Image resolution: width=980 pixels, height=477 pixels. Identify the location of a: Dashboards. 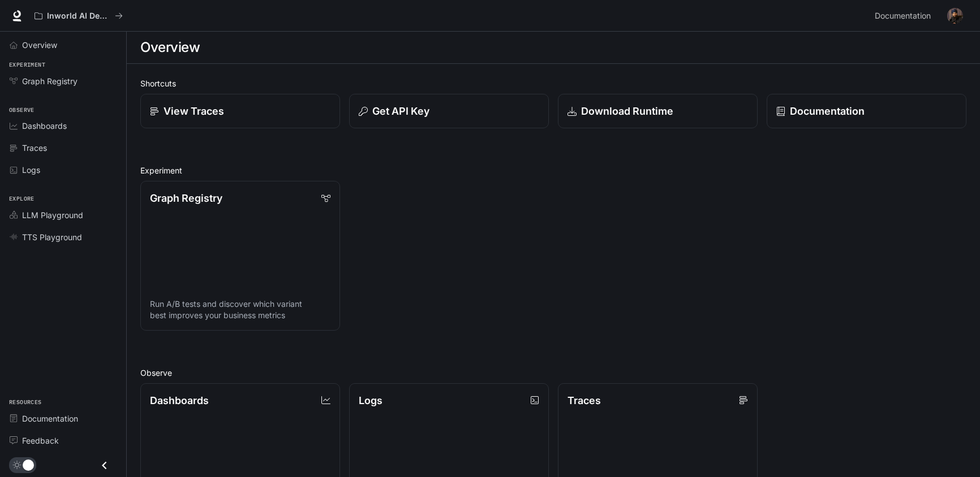
(63, 125).